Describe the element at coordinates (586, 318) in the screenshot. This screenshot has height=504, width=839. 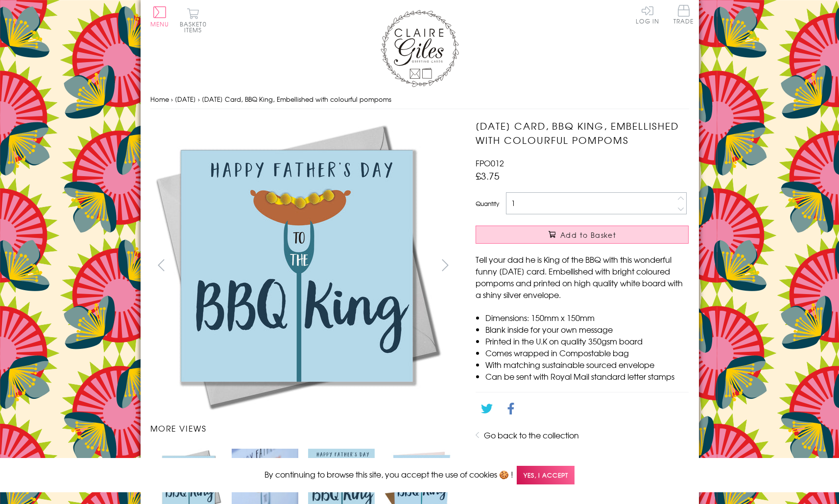
I see `li: Dimensions: 150mm x 150mm` at that location.